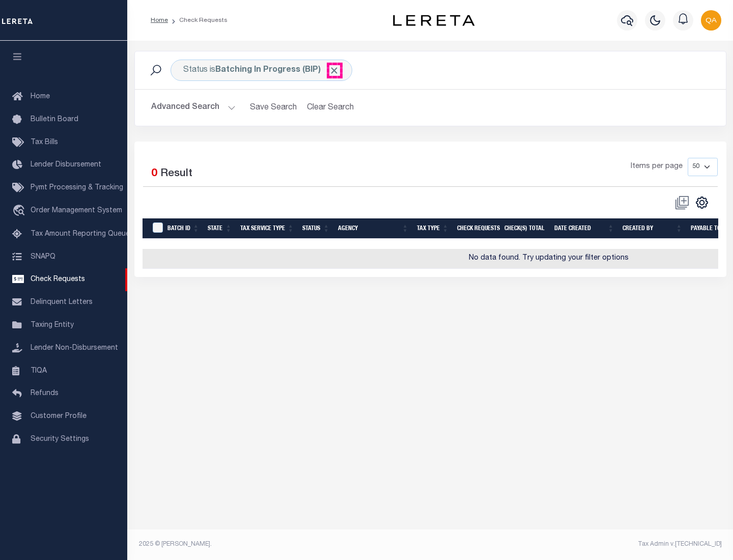 This screenshot has height=560, width=733. Describe the element at coordinates (261, 70) in the screenshot. I see `div: Status is` at that location.